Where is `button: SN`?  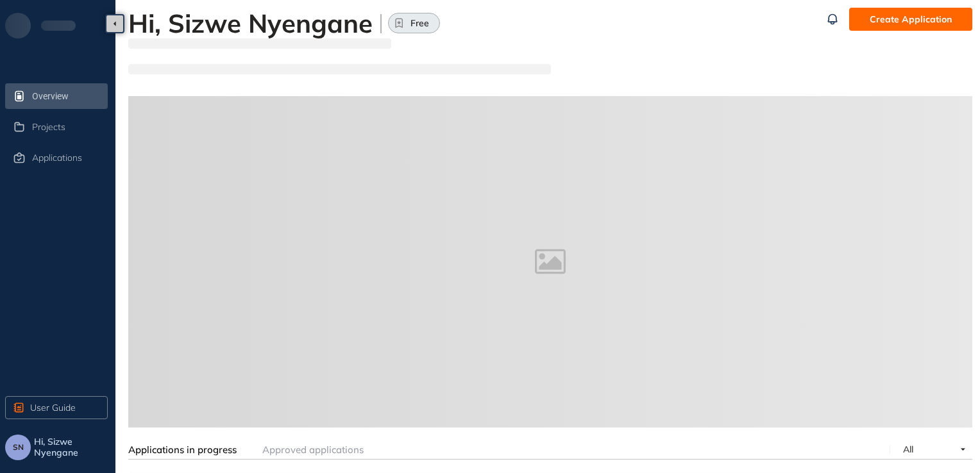
button: SN is located at coordinates (18, 447).